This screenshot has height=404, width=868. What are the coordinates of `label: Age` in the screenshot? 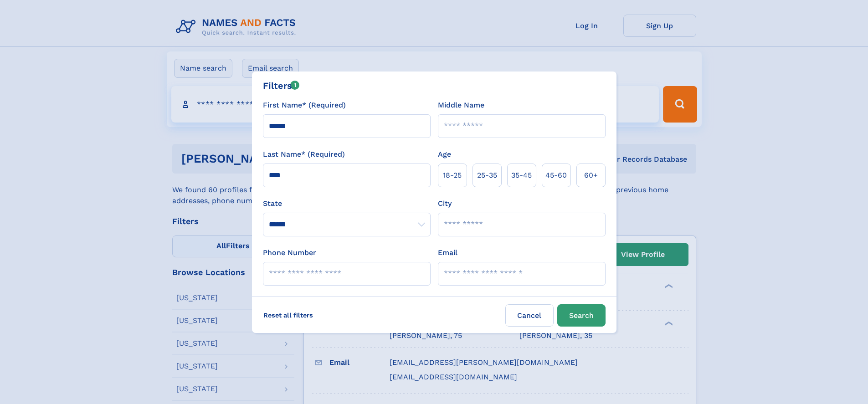 It's located at (444, 154).